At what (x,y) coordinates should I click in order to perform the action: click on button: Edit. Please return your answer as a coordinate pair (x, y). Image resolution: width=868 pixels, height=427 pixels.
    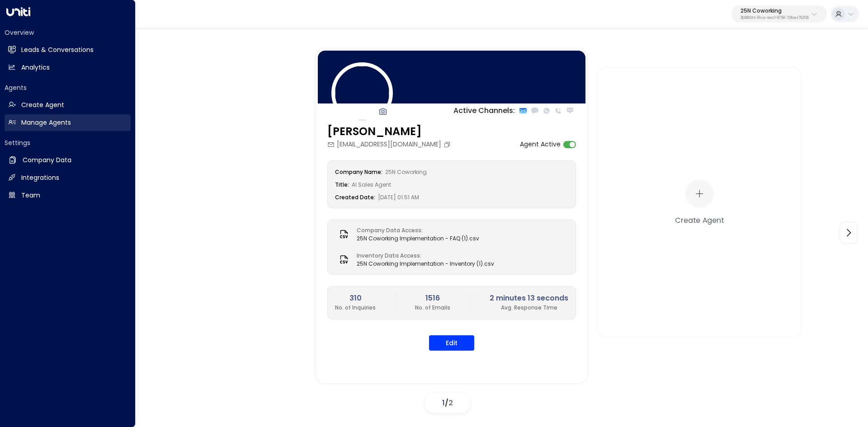
    Looking at the image, I should click on (452, 343).